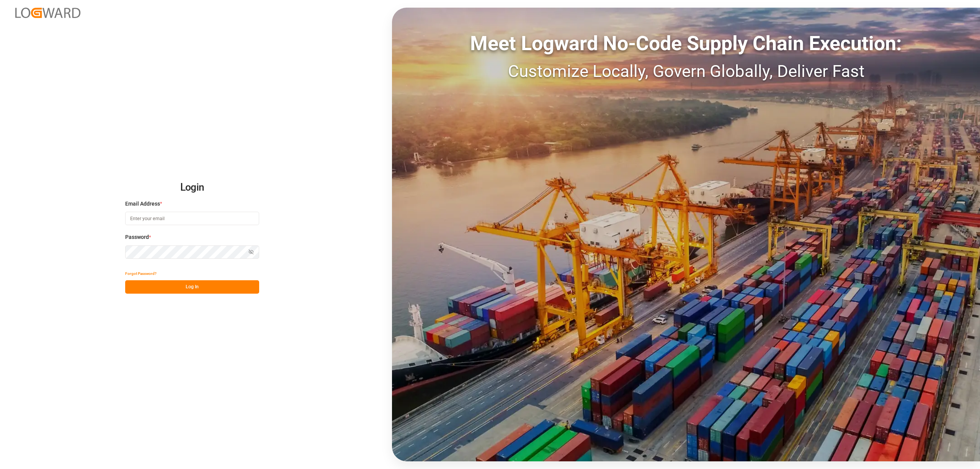 This screenshot has height=469, width=980. I want to click on h2: Login, so click(192, 188).